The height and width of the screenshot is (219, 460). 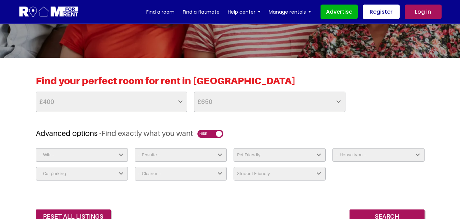 What do you see at coordinates (230, 133) in the screenshot?
I see `h3: Advanced options -` at bounding box center [230, 133].